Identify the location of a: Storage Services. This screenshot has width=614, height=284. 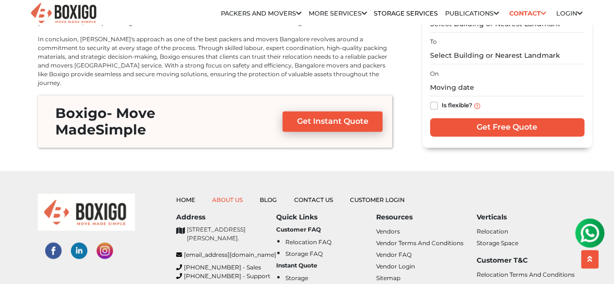
(406, 13).